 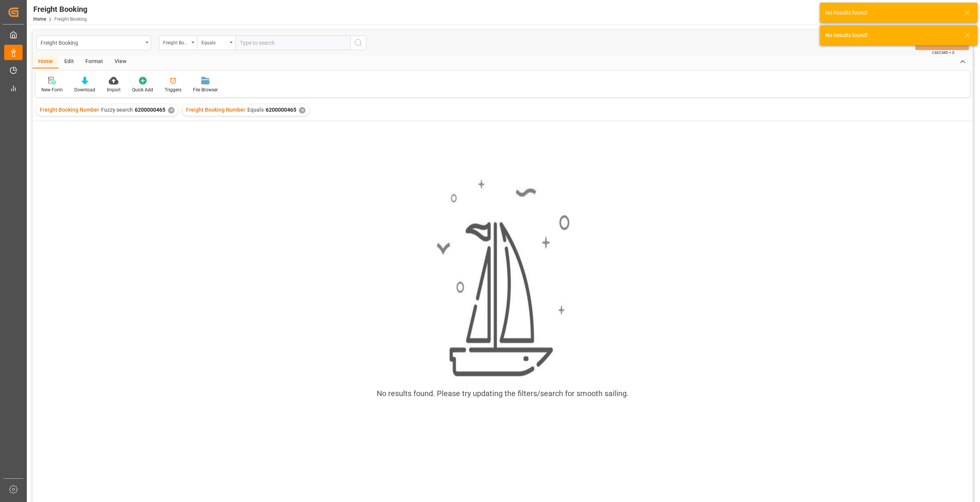 What do you see at coordinates (39, 19) in the screenshot?
I see `a: Home` at bounding box center [39, 19].